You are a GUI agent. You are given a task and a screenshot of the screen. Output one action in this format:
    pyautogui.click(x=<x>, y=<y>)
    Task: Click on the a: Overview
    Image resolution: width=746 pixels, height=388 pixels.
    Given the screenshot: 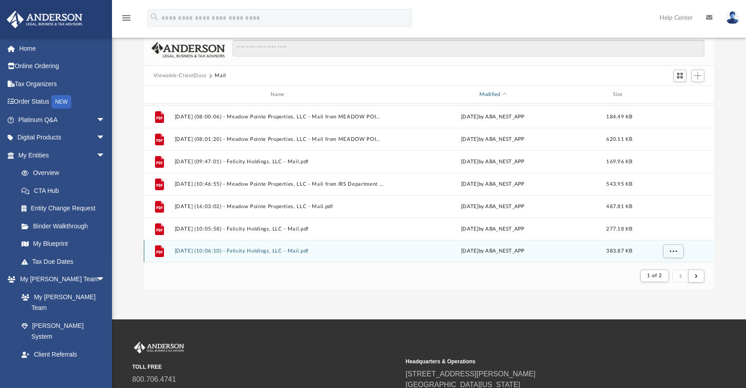 What is the action you would take?
    pyautogui.click(x=65, y=173)
    